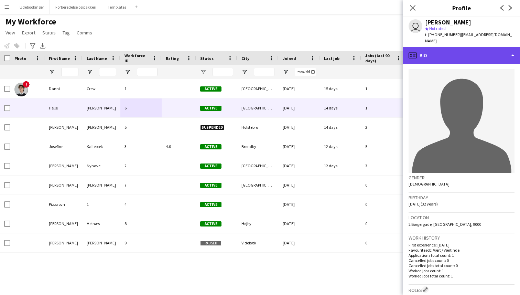 The width and height of the screenshot is (520, 295). What do you see at coordinates (462, 197) in the screenshot?
I see `h3: Birthday` at bounding box center [462, 197].